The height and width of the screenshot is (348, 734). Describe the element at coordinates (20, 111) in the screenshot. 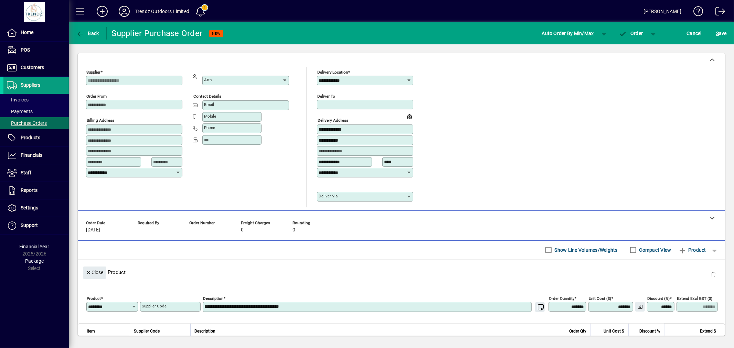

I see `span: Payments` at that location.